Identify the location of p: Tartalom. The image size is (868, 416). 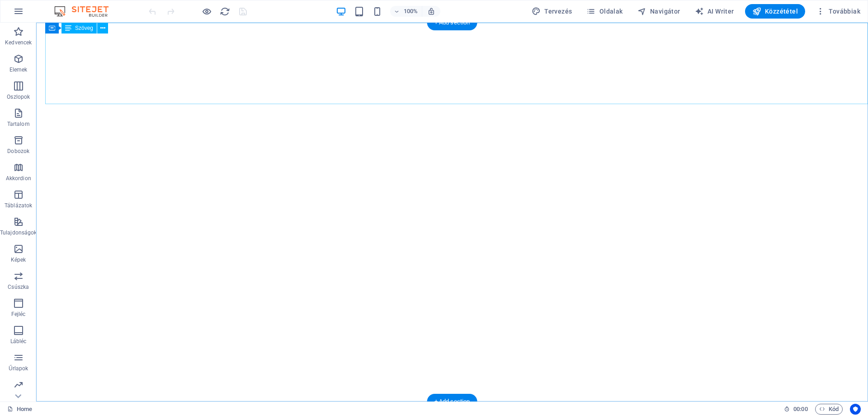
(18, 124).